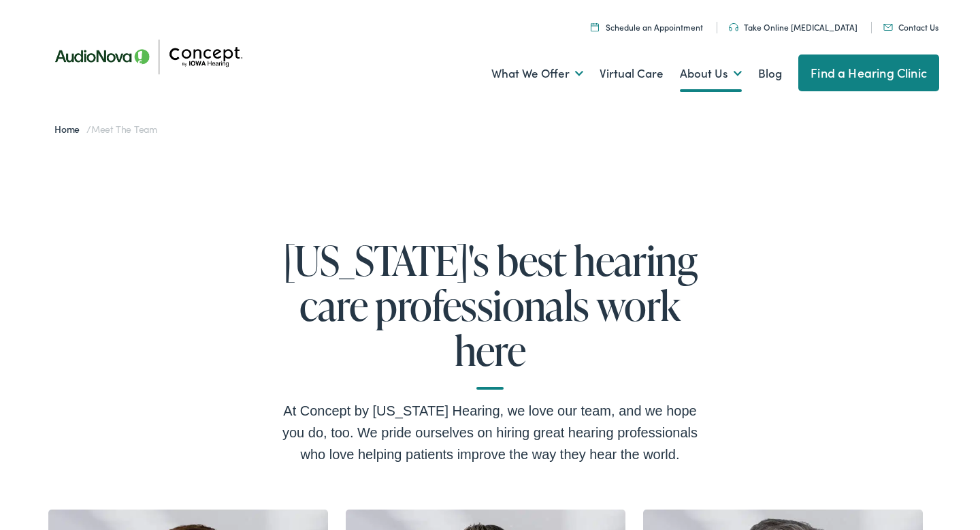  What do you see at coordinates (869, 73) in the screenshot?
I see `a: Find a Hearing Clinic` at bounding box center [869, 73].